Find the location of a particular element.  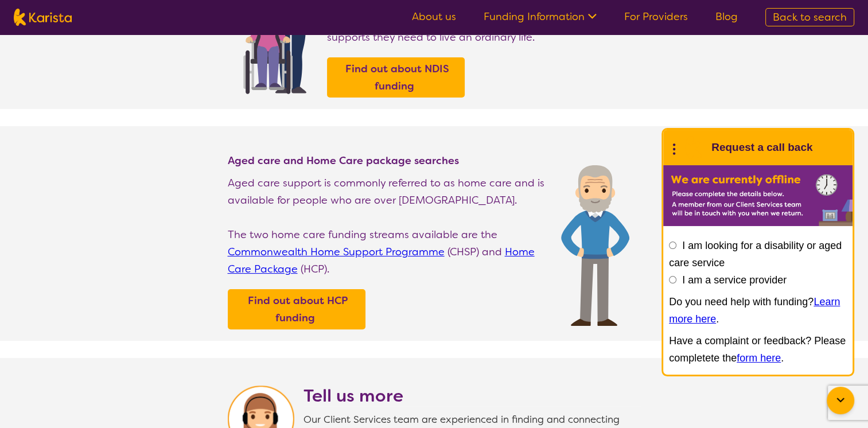

img: Karista is located at coordinates (692, 147).